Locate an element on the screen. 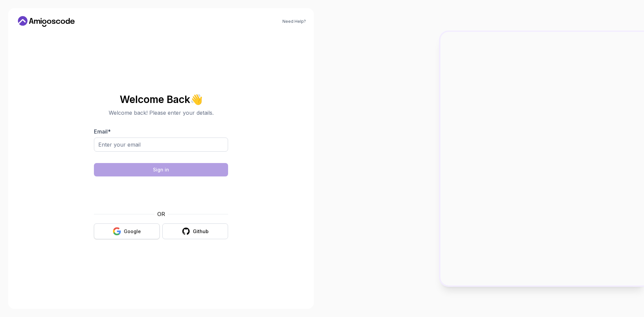 This screenshot has height=317, width=644. img: Amigoscode Dashboard is located at coordinates (542, 158).